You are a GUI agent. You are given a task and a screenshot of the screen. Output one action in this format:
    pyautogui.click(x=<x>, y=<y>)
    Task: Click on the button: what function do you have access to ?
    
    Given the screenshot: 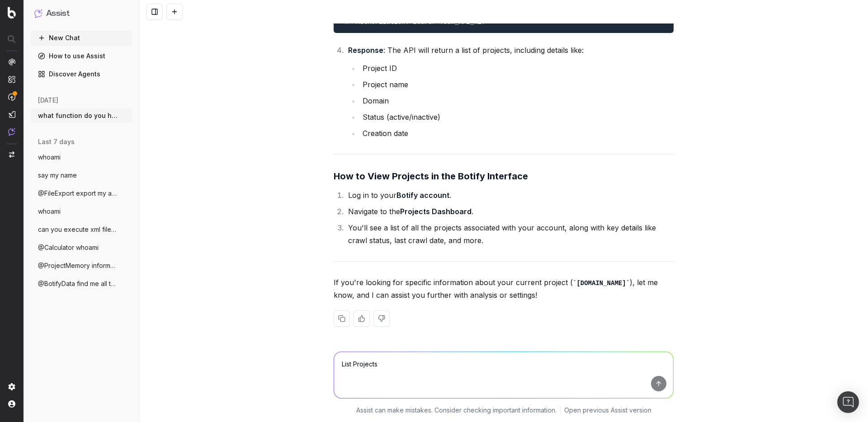 What is the action you would take?
    pyautogui.click(x=82, y=116)
    